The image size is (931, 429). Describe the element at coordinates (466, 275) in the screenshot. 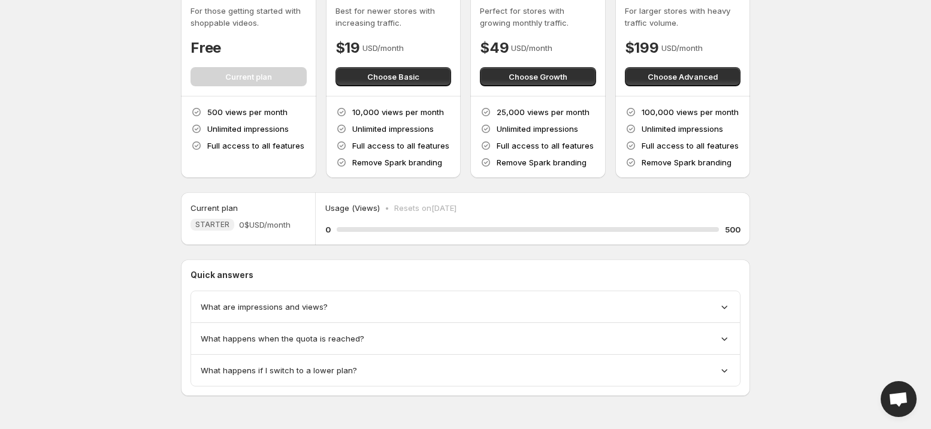

I see `p: Quick answers` at that location.